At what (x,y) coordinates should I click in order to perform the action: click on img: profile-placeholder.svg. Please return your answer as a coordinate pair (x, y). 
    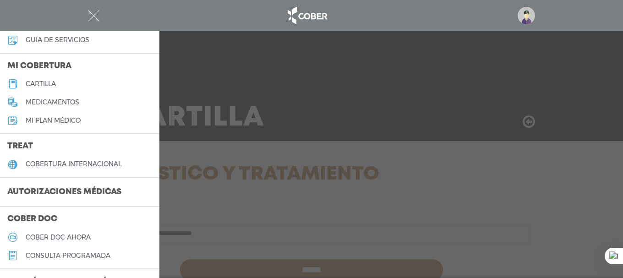
    Looking at the image, I should click on (527, 16).